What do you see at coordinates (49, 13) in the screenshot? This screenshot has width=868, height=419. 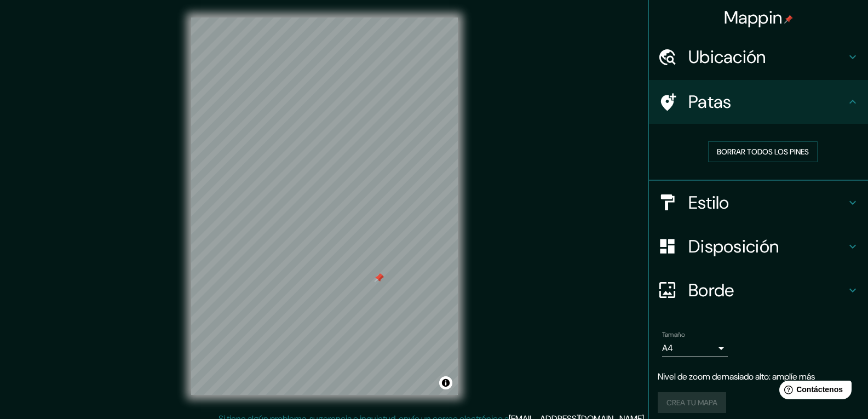 I see `font: Contáctenos` at bounding box center [49, 13].